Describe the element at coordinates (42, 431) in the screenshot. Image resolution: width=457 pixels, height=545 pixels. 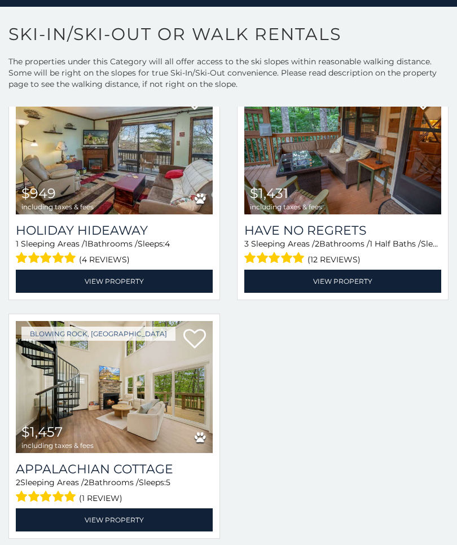
I see `span: $1,457` at that location.